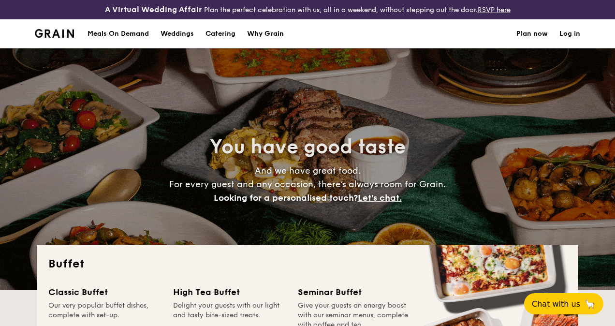 This screenshot has height=326, width=615. Describe the element at coordinates (564, 304) in the screenshot. I see `button: Chat with us🦙` at that location.